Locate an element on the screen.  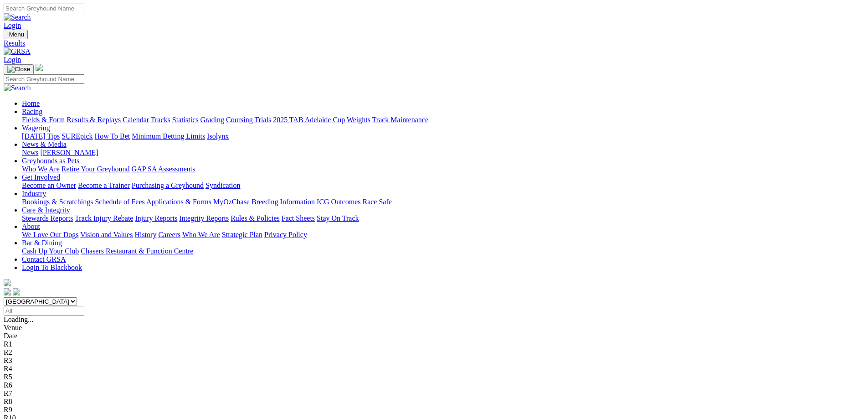
div: Results is located at coordinates (434, 43).